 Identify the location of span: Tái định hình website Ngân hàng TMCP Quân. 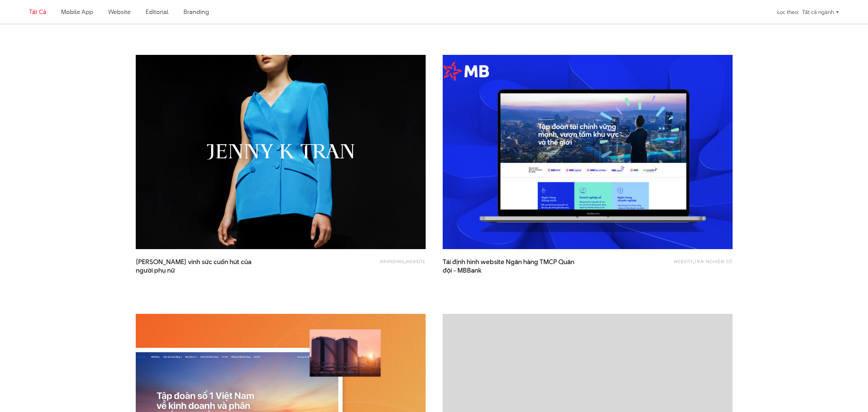
(511, 266).